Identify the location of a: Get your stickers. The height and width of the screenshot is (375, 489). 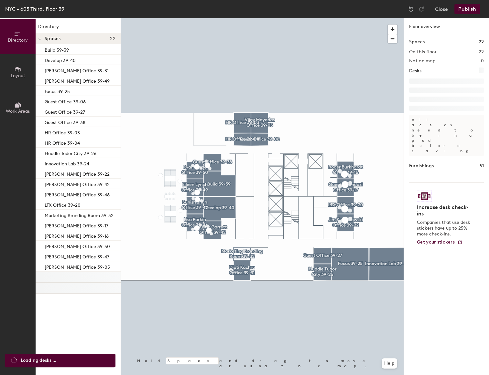
(439, 242).